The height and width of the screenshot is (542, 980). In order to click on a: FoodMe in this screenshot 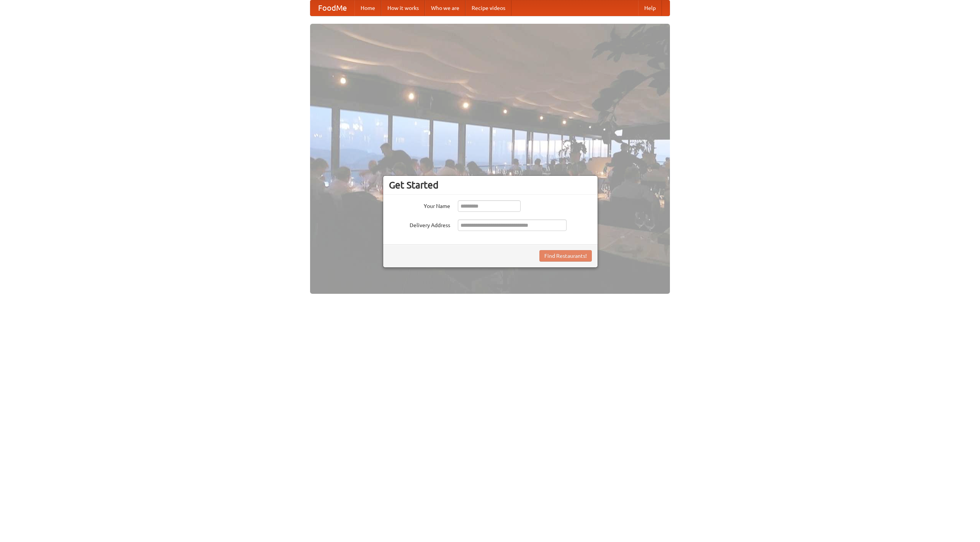, I will do `click(332, 8)`.